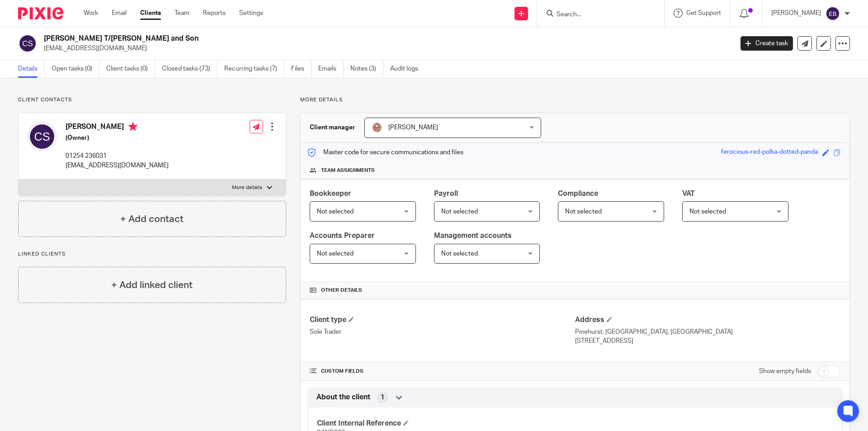 The image size is (868, 431). What do you see at coordinates (131, 69) in the screenshot?
I see `a: Client tasks (0)` at bounding box center [131, 69].